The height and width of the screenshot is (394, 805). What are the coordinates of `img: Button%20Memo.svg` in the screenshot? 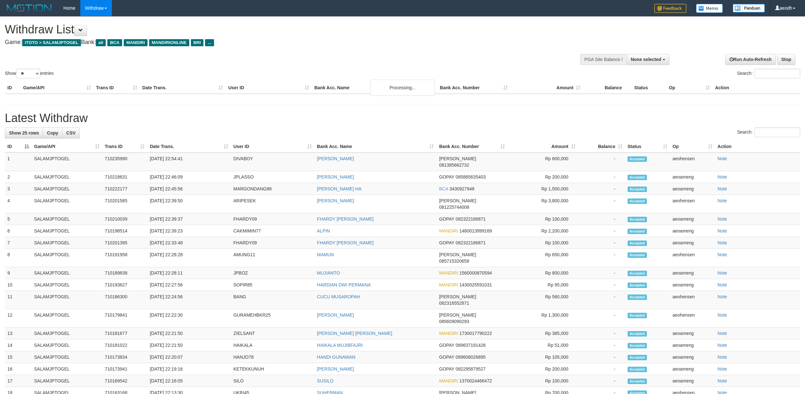 It's located at (710, 8).